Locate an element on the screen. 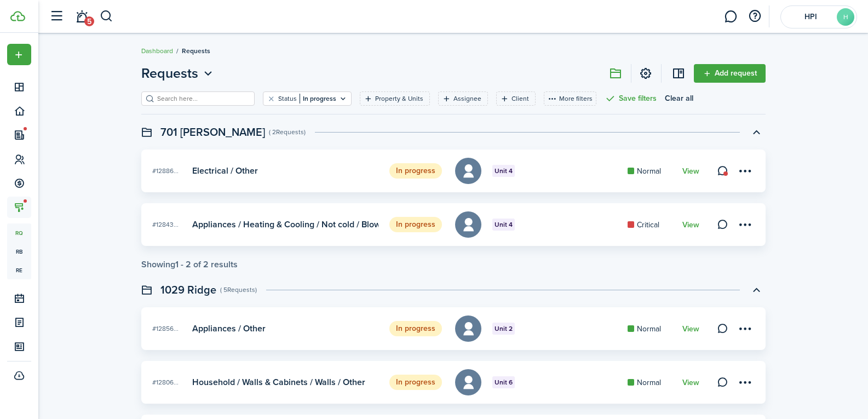 The image size is (868, 419). maintenance-list-item-title: Appliances / Heating & Cooling / Not cold / Blowing slightly is located at coordinates (285, 225).